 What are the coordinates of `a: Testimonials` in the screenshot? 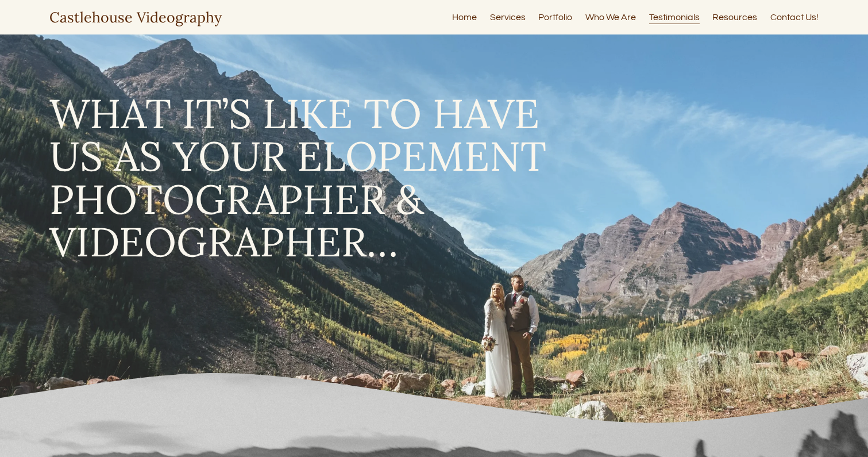 It's located at (674, 17).